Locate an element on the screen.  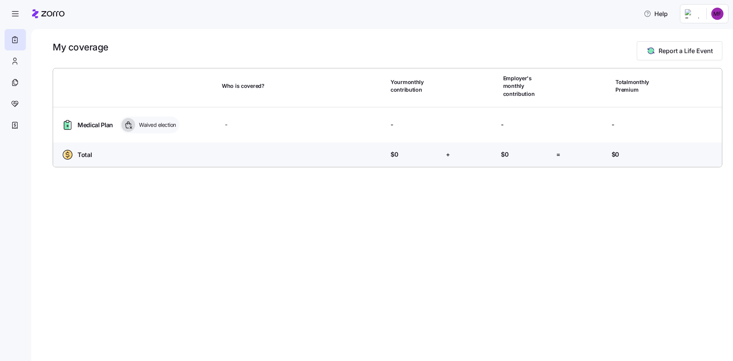
span: Total monthly Premium is located at coordinates (640, 86).